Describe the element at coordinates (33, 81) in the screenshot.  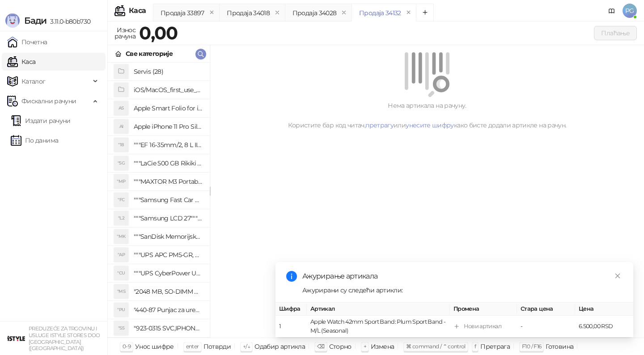
I see `span: Каталог` at that location.